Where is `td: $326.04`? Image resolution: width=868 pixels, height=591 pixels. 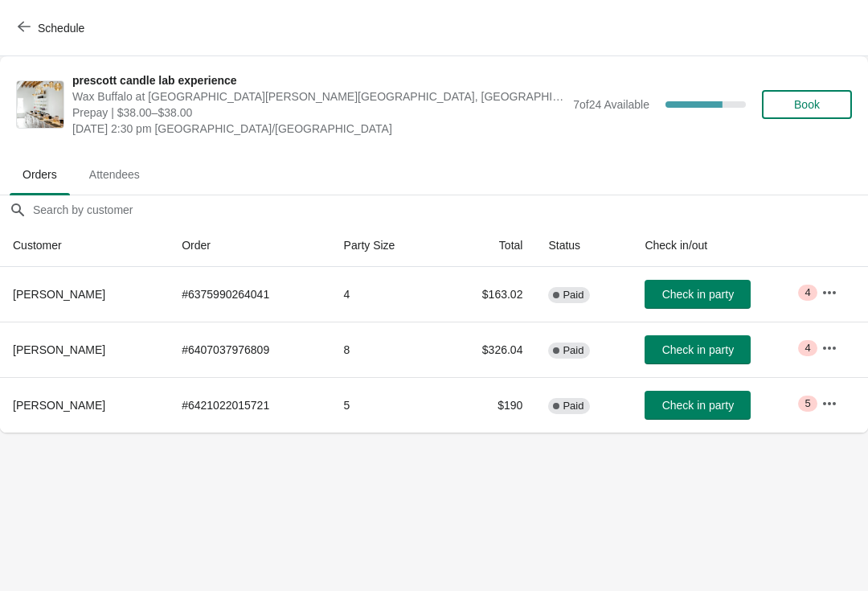
td: $326.04 is located at coordinates (488, 349).